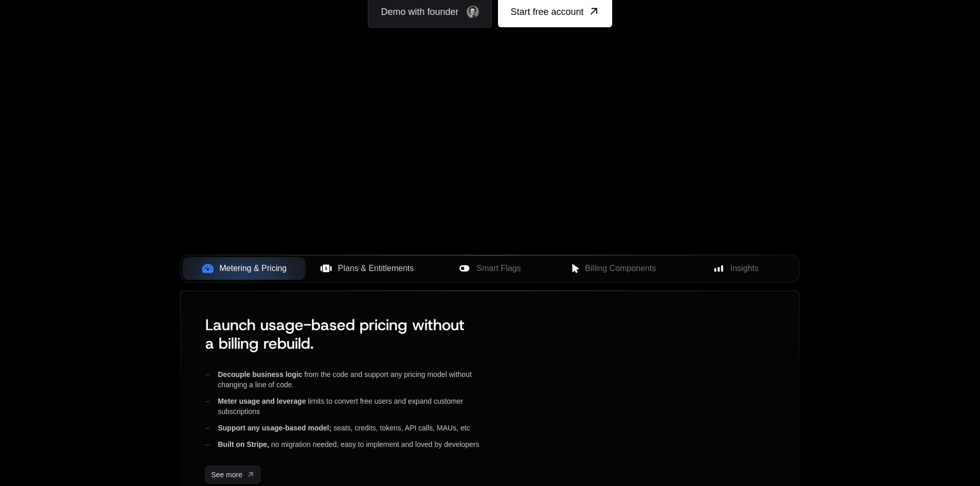 This screenshot has width=980, height=486. Describe the element at coordinates (253, 268) in the screenshot. I see `span: Metering & Pricing` at that location.